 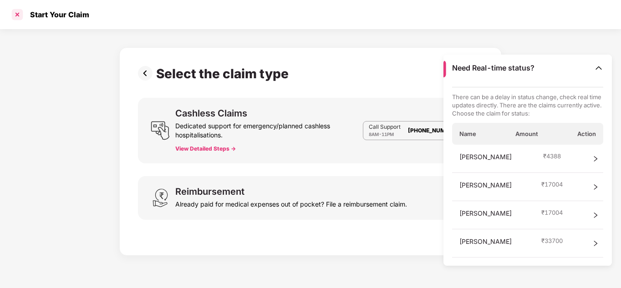 What do you see at coordinates (57, 15) in the screenshot?
I see `div: Start Your Claim` at bounding box center [57, 15].